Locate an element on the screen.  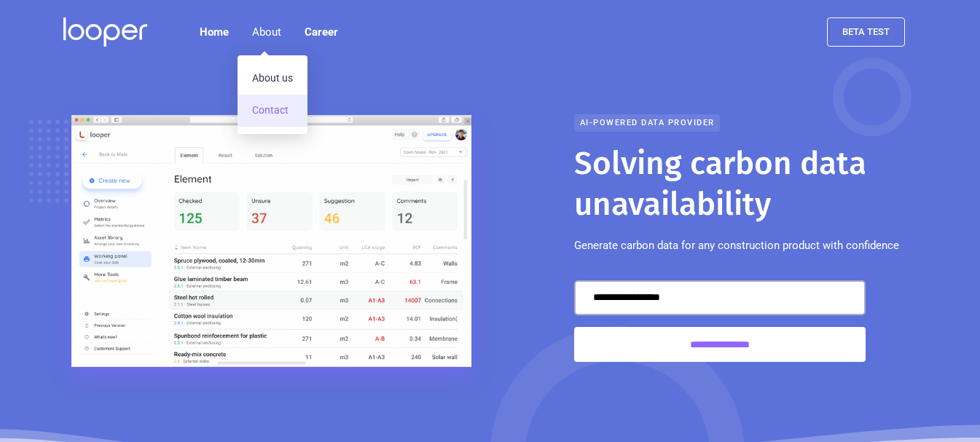
div: AI-powered data provider is located at coordinates (647, 123).